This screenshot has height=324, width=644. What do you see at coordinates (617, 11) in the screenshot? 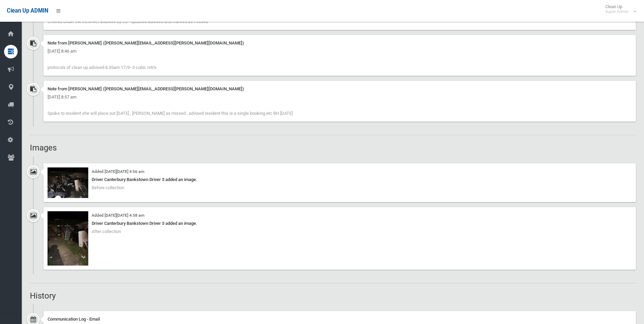
I see `small: Super Admin` at bounding box center [617, 11].